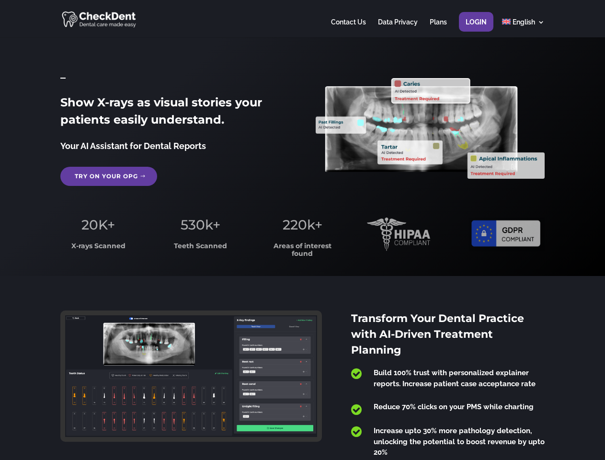  I want to click on span: English, so click(523, 22).